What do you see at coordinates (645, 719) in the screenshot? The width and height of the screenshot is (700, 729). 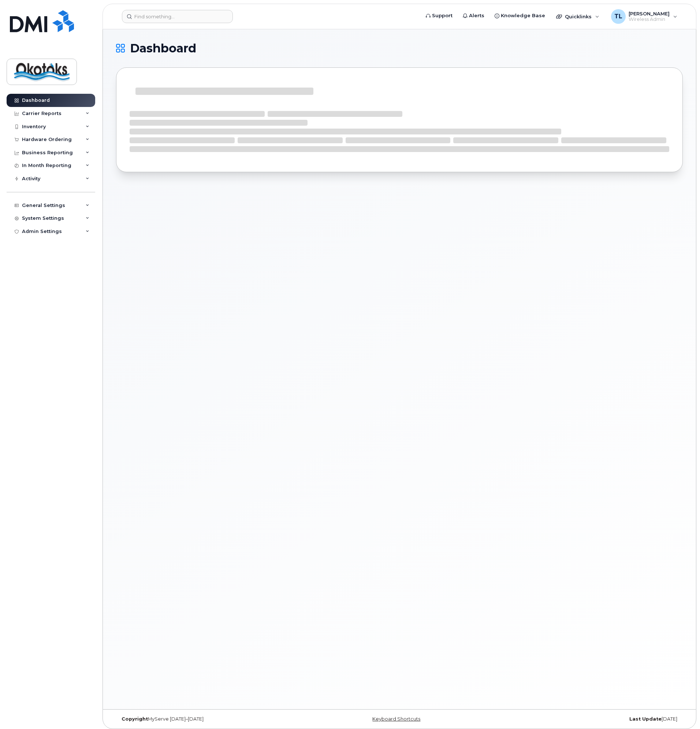 I see `strong: Last Update` at bounding box center [645, 719].